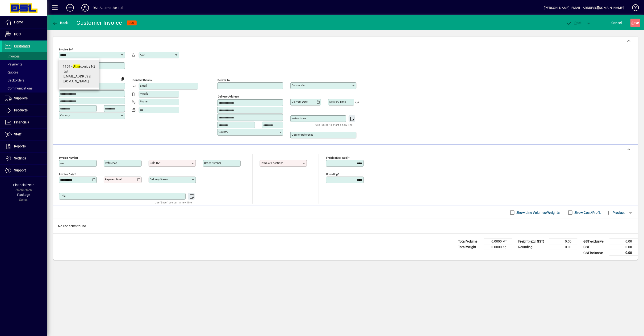  What do you see at coordinates (632, 23) in the screenshot?
I see `span: S` at bounding box center [632, 23].